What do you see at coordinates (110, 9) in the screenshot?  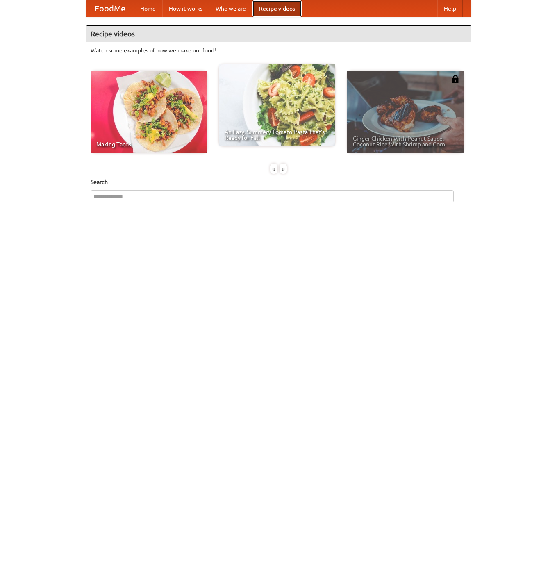 I see `a: FoodMe` at bounding box center [110, 9].